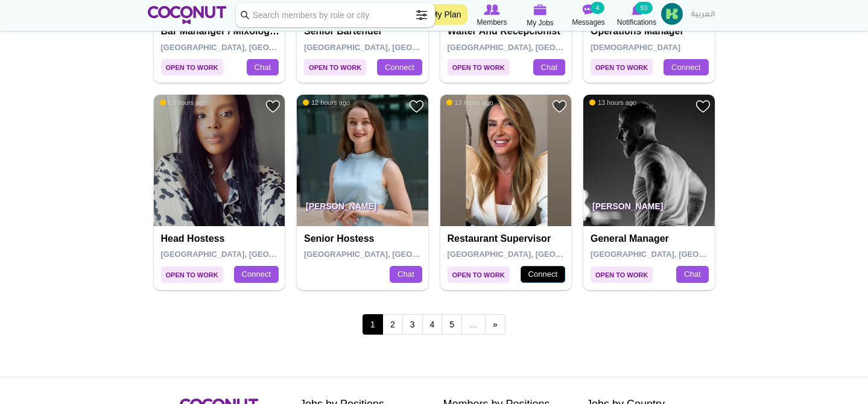 The height and width of the screenshot is (404, 868). Describe the element at coordinates (364, 239) in the screenshot. I see `h4: Senior hostess` at that location.